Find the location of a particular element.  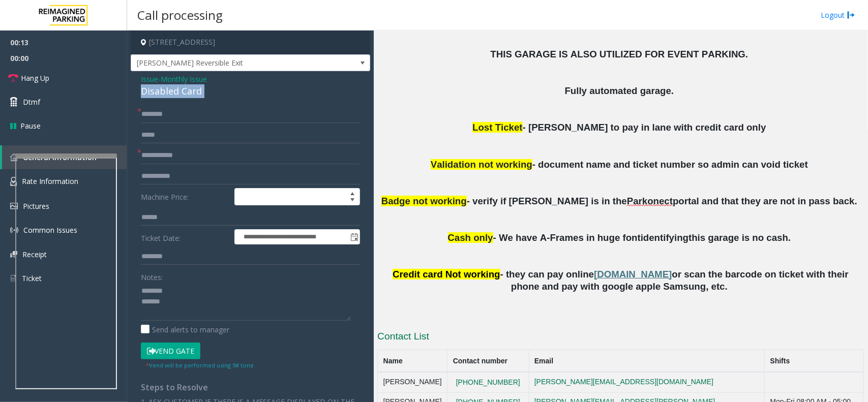

label: Machine Price: is located at coordinates (185, 197).